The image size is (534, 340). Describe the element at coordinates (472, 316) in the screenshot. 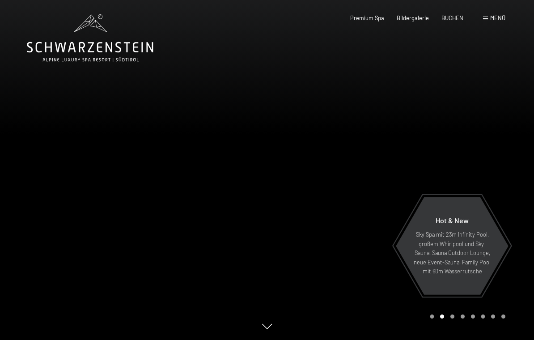

I see `div: Carousel Page 5` at that location.